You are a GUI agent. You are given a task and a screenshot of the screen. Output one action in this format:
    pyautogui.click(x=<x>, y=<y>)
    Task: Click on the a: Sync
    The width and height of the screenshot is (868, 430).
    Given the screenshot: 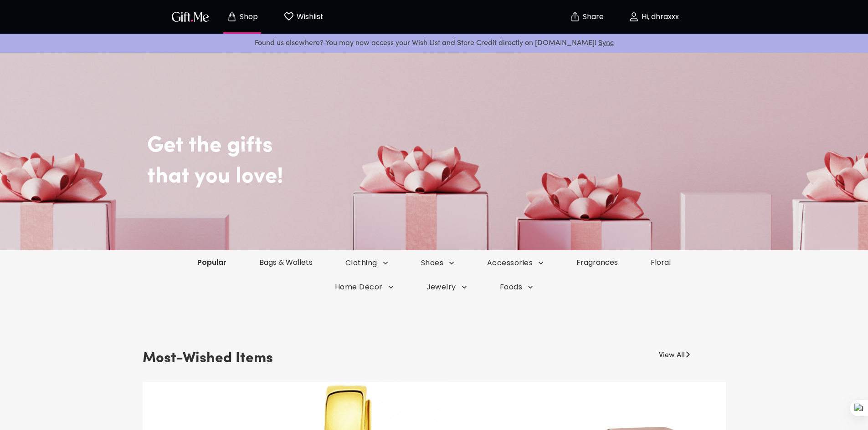 What is the action you would take?
    pyautogui.click(x=607, y=43)
    